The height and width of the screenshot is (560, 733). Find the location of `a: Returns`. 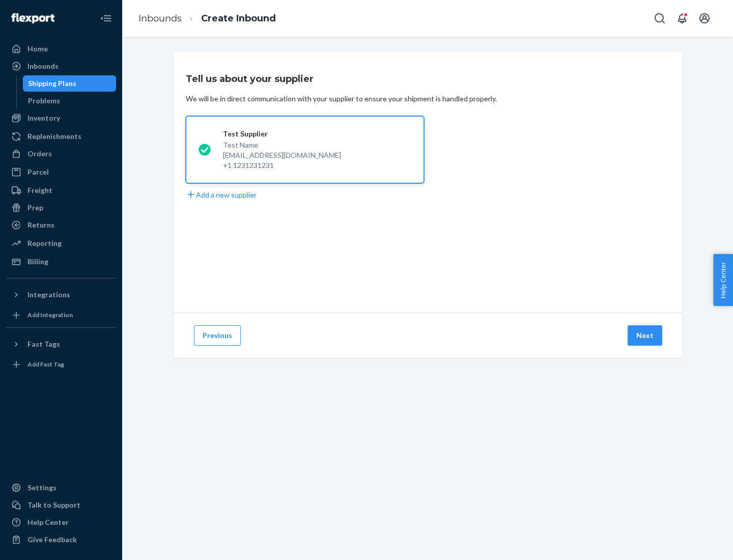

a: Returns is located at coordinates (61, 225).